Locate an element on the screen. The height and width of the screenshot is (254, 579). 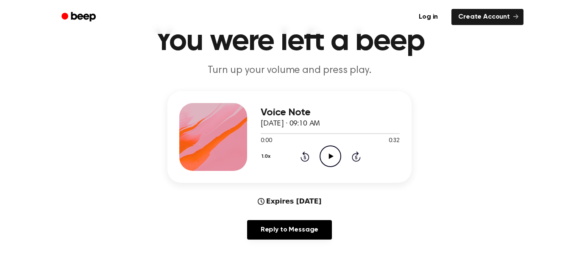
a: Log in is located at coordinates (428, 17).